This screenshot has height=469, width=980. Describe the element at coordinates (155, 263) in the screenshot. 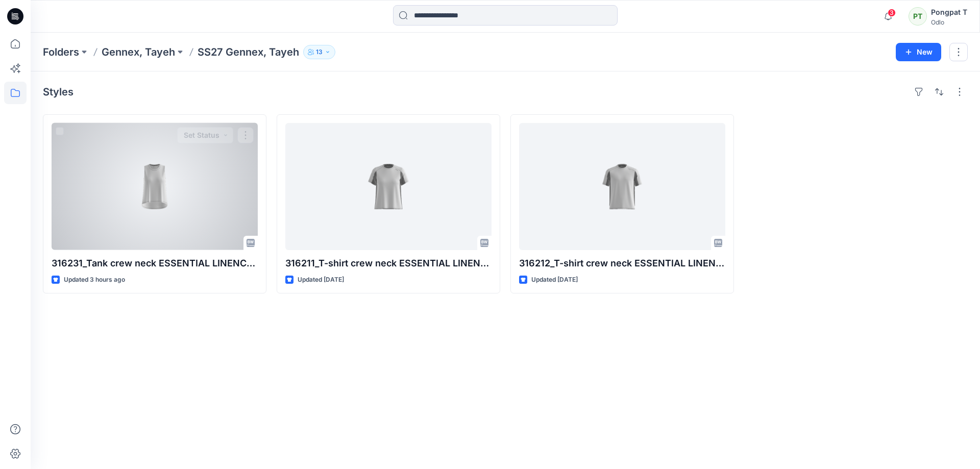

I see `p: 316231_Tank crew neck ESSENTIAL LINENCOOL_EP_YPT` at that location.